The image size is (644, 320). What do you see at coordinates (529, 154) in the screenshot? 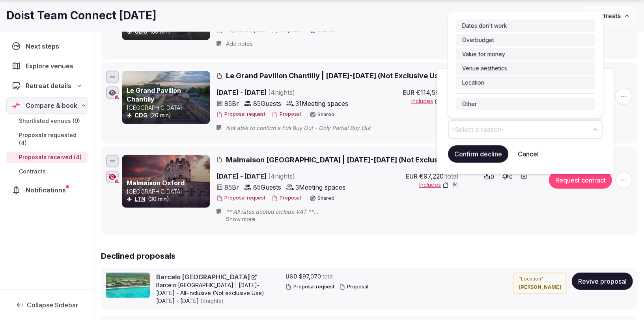
I see `button: Cancel` at bounding box center [529, 154].